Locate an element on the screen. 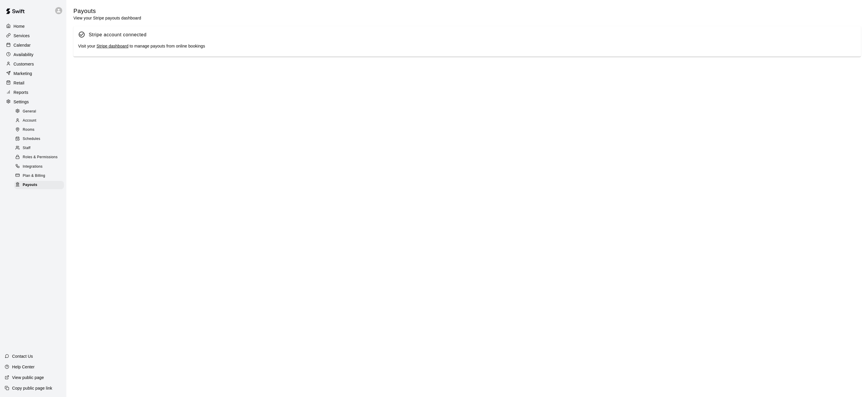 Image resolution: width=868 pixels, height=397 pixels. h5: Payouts is located at coordinates (107, 11).